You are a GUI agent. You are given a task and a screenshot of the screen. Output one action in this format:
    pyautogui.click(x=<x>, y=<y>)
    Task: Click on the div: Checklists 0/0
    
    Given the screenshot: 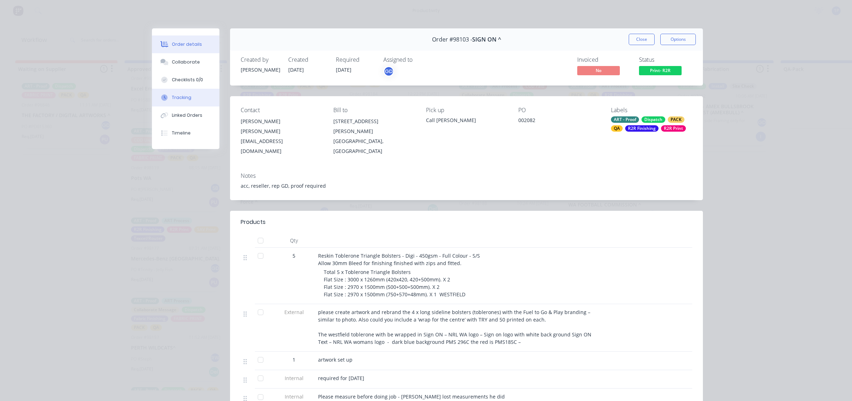 What is the action you would take?
    pyautogui.click(x=187, y=80)
    